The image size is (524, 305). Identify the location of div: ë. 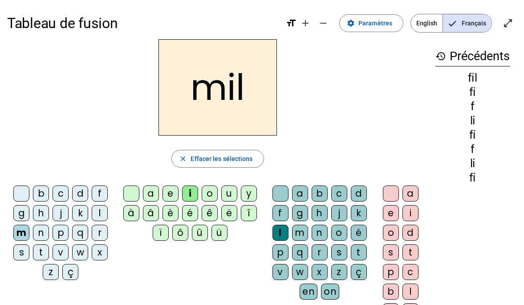
(229, 213).